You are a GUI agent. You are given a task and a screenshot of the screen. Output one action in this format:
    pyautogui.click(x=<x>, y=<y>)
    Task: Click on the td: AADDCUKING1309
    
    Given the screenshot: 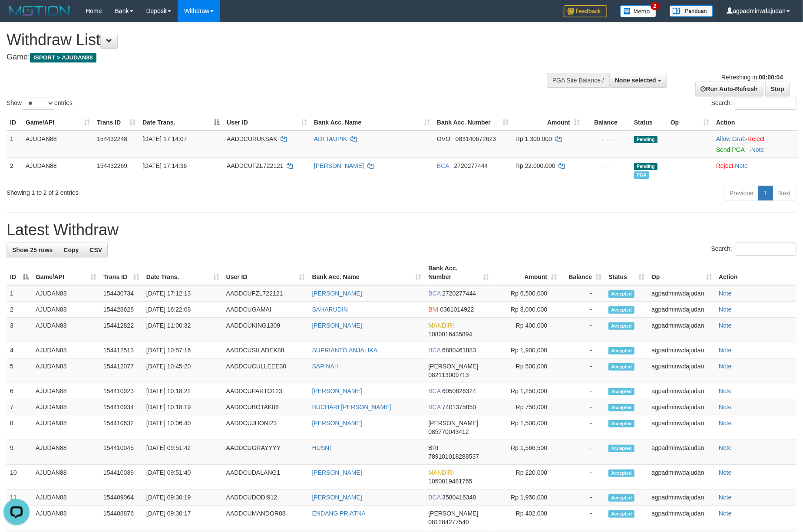 What is the action you would take?
    pyautogui.click(x=266, y=330)
    